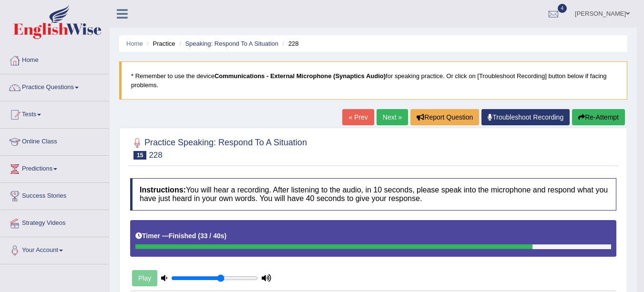 This screenshot has height=292, width=644. Describe the element at coordinates (183, 236) in the screenshot. I see `b: Finished` at that location.